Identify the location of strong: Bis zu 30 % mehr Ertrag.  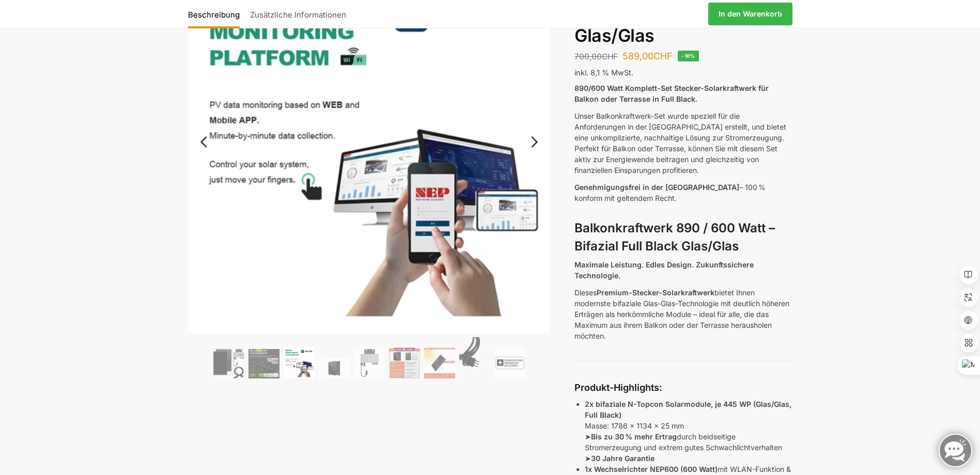
(634, 436).